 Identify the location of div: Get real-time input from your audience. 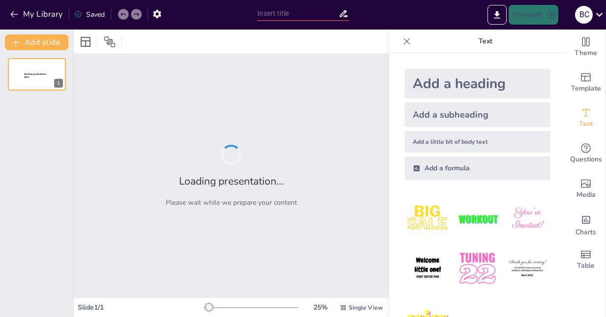
(586, 153).